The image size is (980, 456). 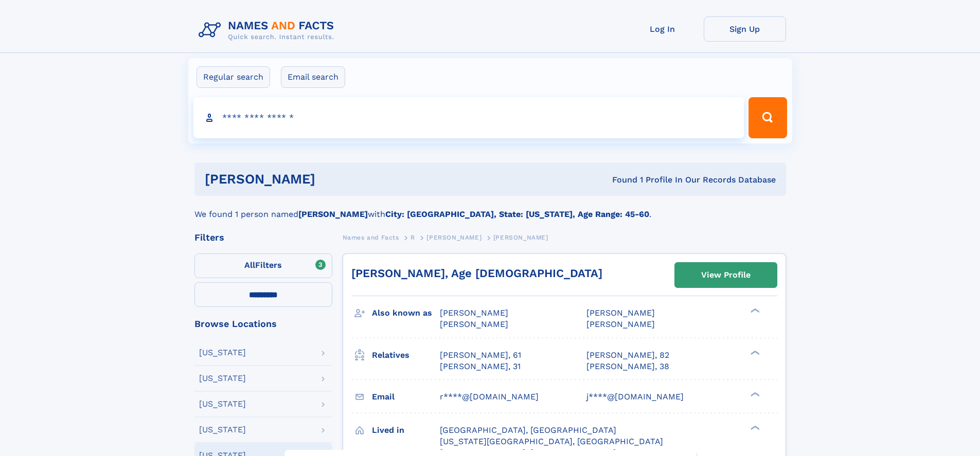 What do you see at coordinates (620, 180) in the screenshot?
I see `div: Found 1 Profile In Our Records Database` at bounding box center [620, 180].